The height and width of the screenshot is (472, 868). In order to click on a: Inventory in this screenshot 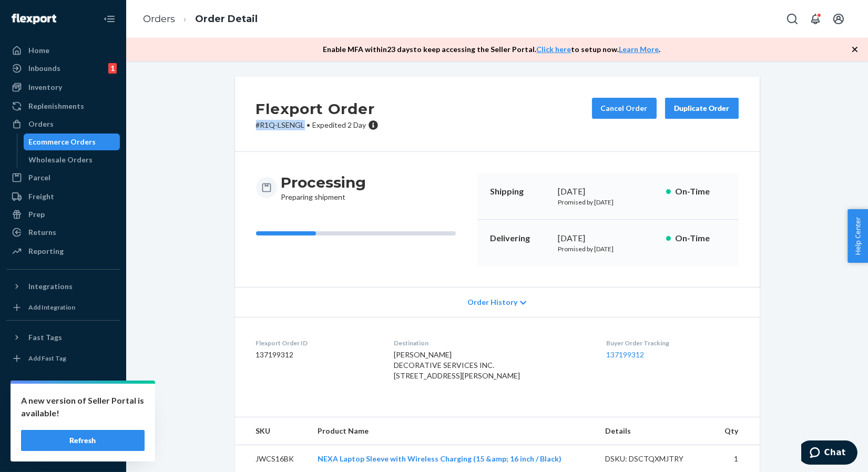, I will do `click(63, 87)`.